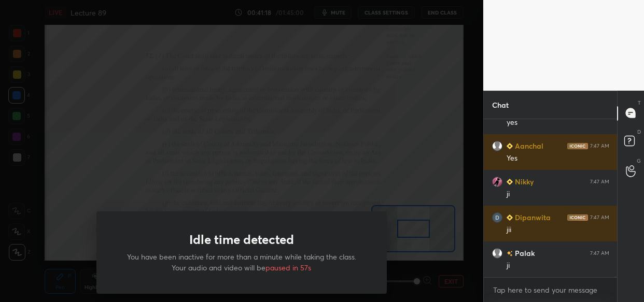 The image size is (644, 302). What do you see at coordinates (497, 217) in the screenshot?
I see `img: 3` at bounding box center [497, 217].